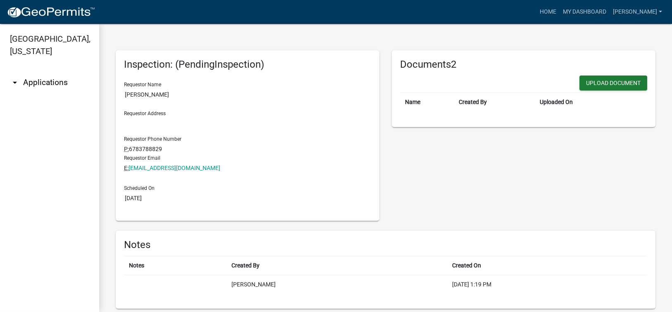 Image resolution: width=672 pixels, height=312 pixels. I want to click on th: Notes, so click(175, 266).